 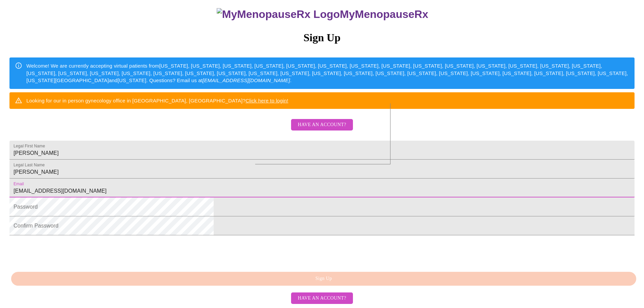 I want to click on h3: Sign Up, so click(x=322, y=38).